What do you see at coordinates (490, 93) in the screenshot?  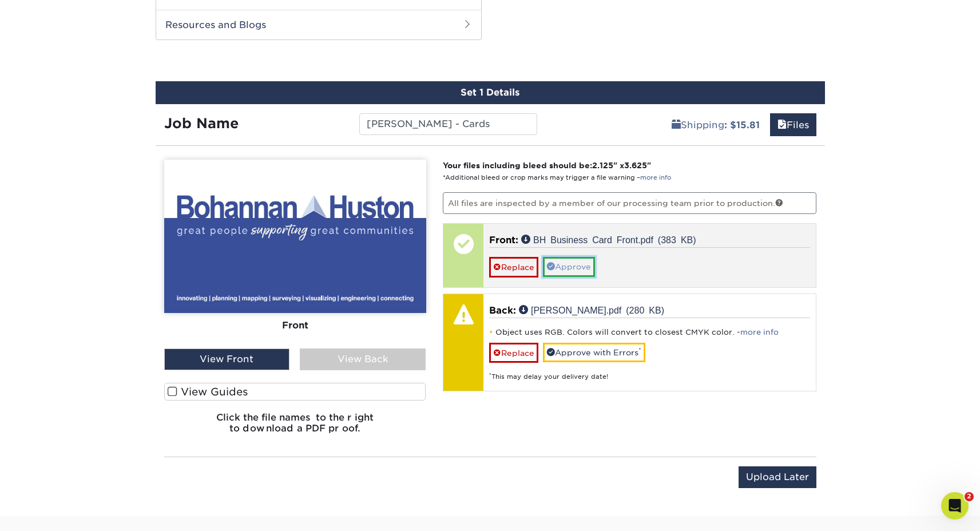 I see `div: Set 1 Details` at bounding box center [490, 93].